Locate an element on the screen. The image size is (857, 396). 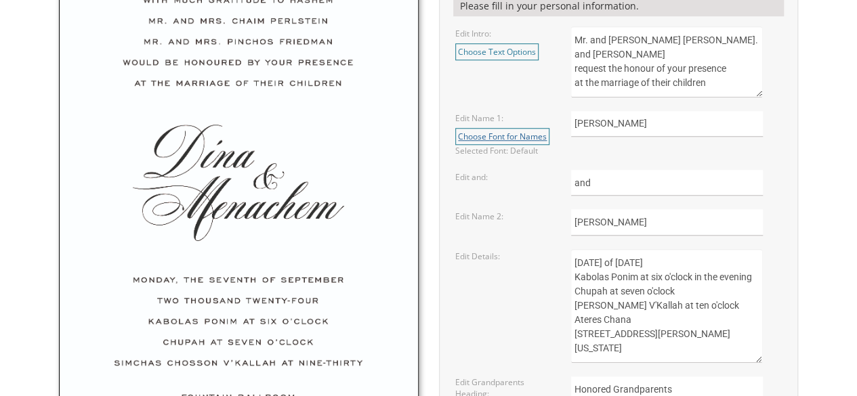
label: Edit Intro: is located at coordinates (473, 33).